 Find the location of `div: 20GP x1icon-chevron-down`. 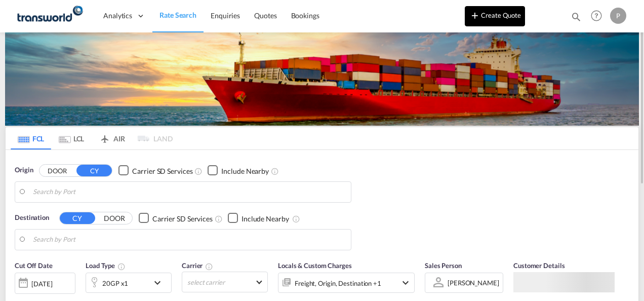

div: 20GP x1icon-chevron-down is located at coordinates (129, 282).